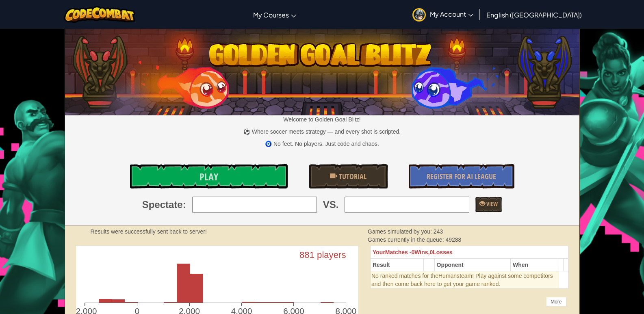 The width and height of the screenshot is (644, 314). I want to click on a: Tutorial, so click(348, 176).